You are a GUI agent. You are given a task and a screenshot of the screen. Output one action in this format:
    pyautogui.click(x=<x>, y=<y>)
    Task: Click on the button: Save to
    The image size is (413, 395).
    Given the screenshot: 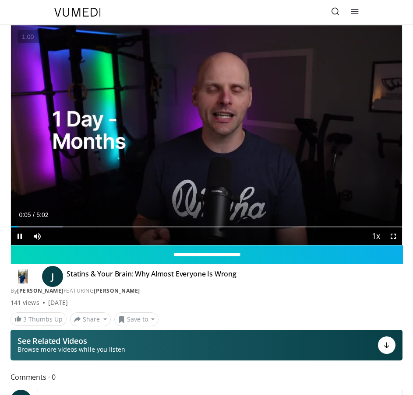 What is the action you would take?
    pyautogui.click(x=137, y=320)
    